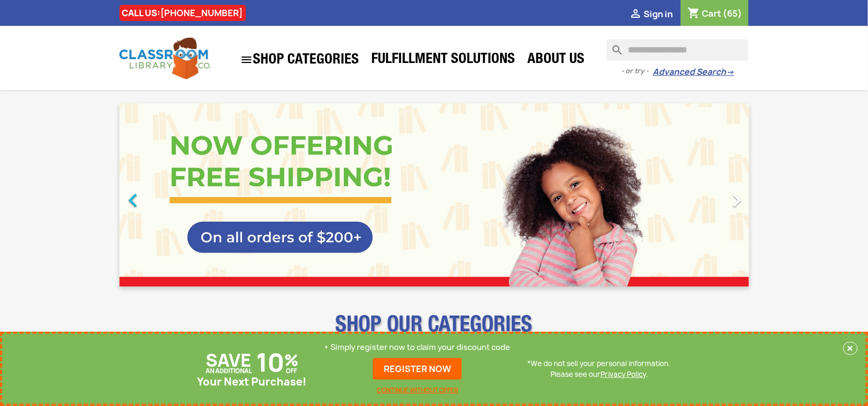 The image size is (868, 406). I want to click on span: Sign in, so click(658, 14).